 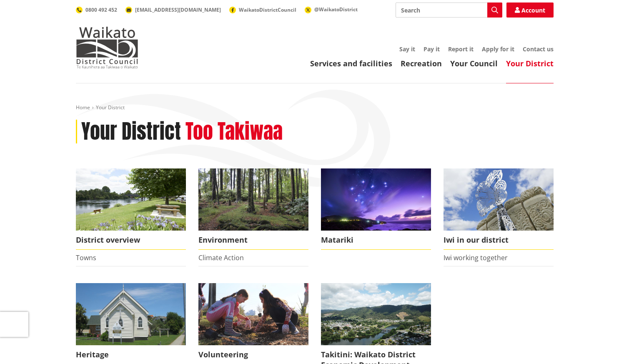 I want to click on a: Apply for it, so click(x=498, y=49).